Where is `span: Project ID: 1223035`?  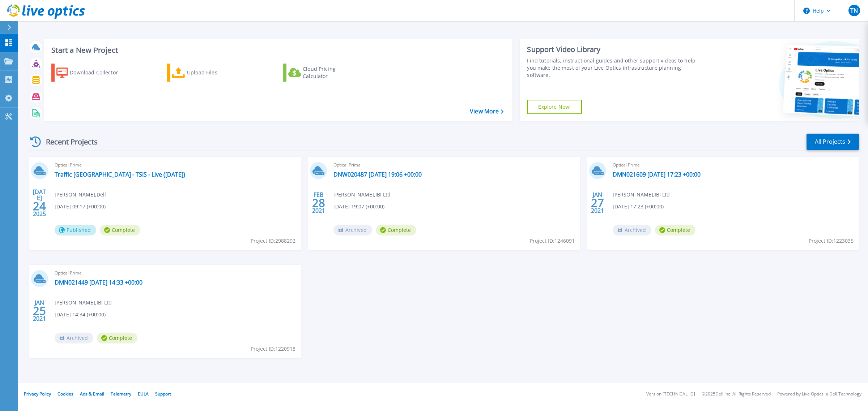 span: Project ID: 1223035 is located at coordinates (831, 241).